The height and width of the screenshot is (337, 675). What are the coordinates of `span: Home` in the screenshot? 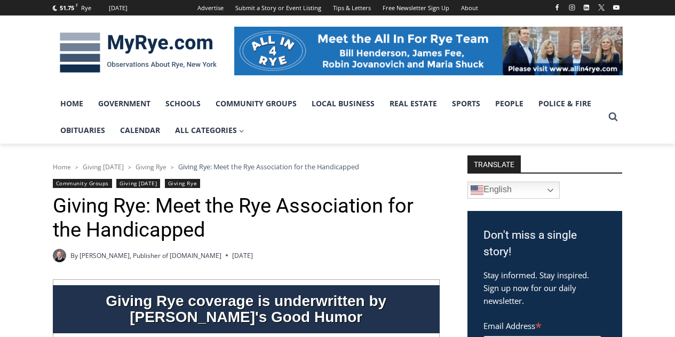 It's located at (62, 167).